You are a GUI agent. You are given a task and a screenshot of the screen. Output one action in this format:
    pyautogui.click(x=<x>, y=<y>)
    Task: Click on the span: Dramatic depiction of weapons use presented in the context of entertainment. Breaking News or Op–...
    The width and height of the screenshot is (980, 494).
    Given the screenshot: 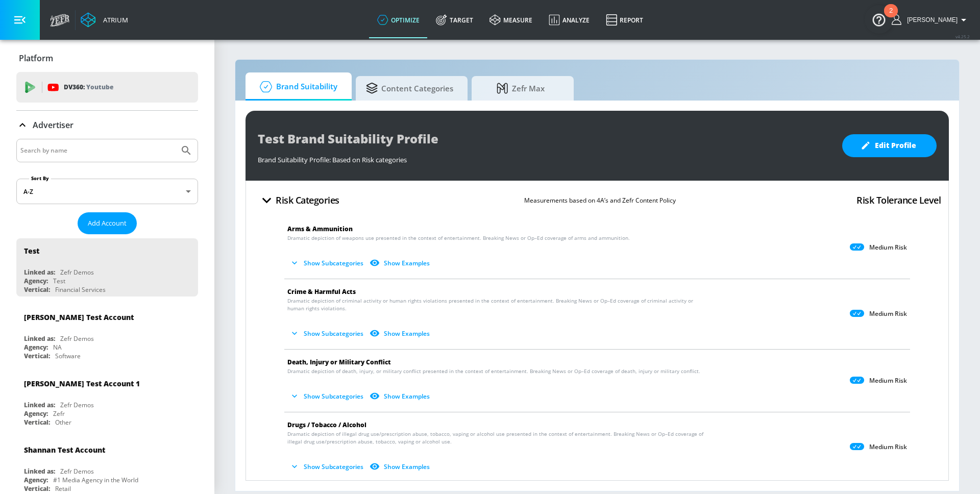 What is the action you would take?
    pyautogui.click(x=459, y=238)
    